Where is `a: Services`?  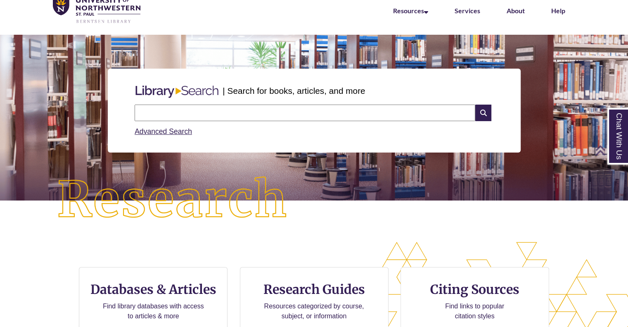
a: Services is located at coordinates (468, 10).